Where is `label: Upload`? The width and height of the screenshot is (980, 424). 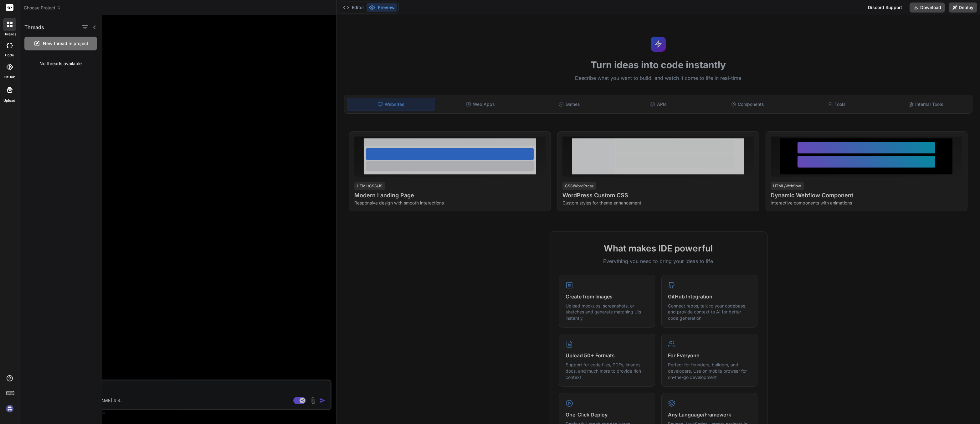
label: Upload is located at coordinates (10, 101).